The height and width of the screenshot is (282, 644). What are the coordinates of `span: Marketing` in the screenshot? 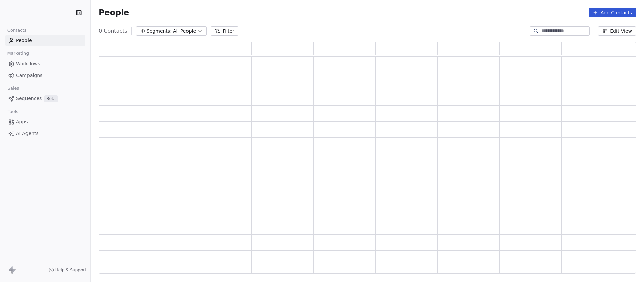 It's located at (18, 53).